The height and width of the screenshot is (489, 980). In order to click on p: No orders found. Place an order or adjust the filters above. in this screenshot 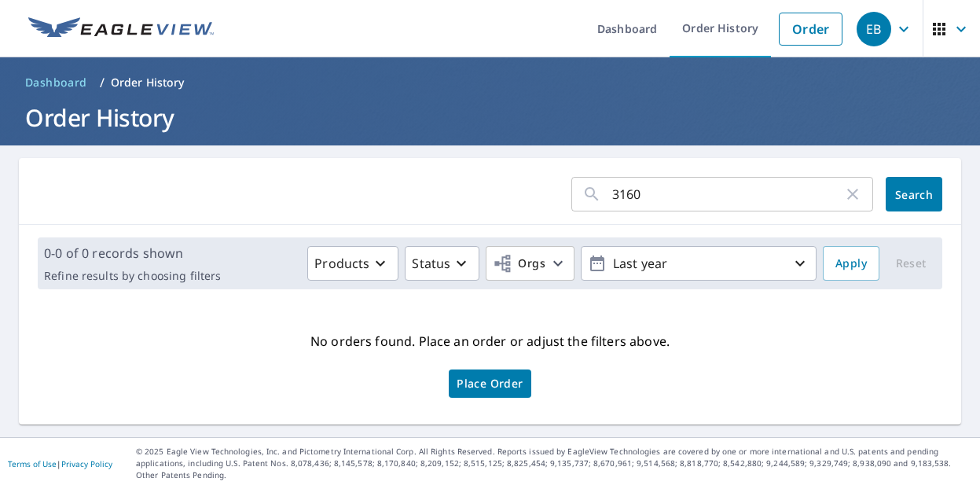, I will do `click(490, 341)`.